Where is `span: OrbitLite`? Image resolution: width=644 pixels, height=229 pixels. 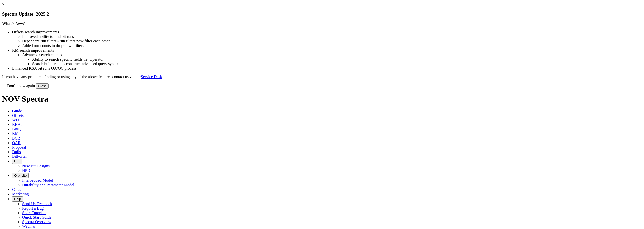 span: OrbitLite is located at coordinates (20, 175).